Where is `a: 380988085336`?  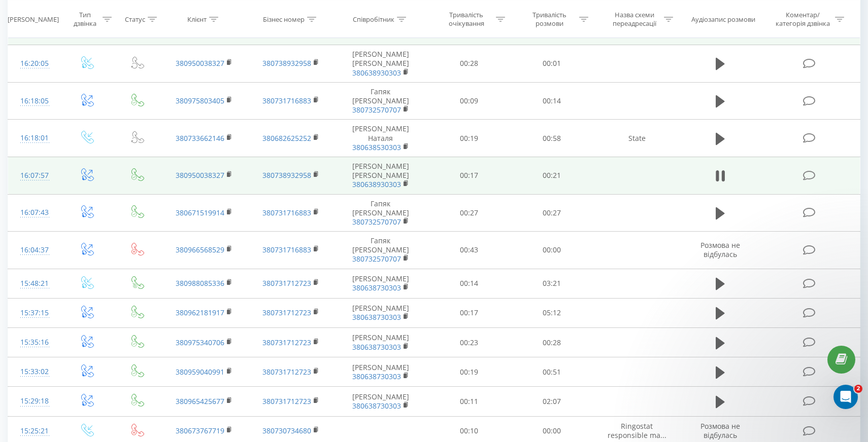
a: 380988085336 is located at coordinates (200, 284).